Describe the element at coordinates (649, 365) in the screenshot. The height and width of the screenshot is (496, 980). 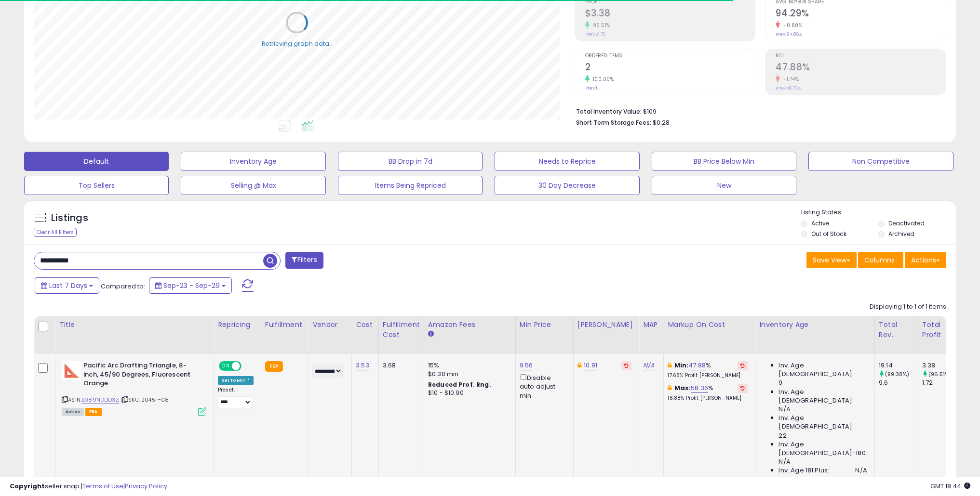
I see `a: N/A` at that location.